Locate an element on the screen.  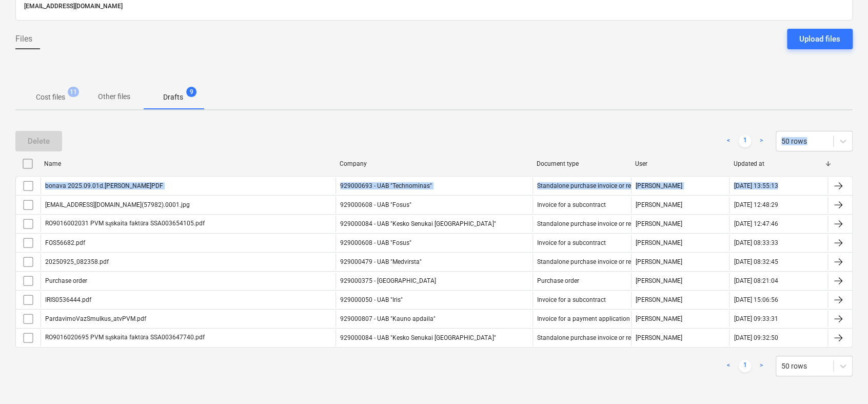
div: Document type is located at coordinates (582, 164).